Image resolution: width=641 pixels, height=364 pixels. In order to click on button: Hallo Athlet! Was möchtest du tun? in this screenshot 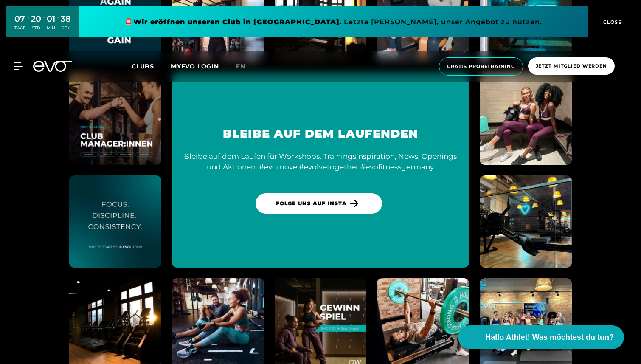, I will do `click(541, 337)`.